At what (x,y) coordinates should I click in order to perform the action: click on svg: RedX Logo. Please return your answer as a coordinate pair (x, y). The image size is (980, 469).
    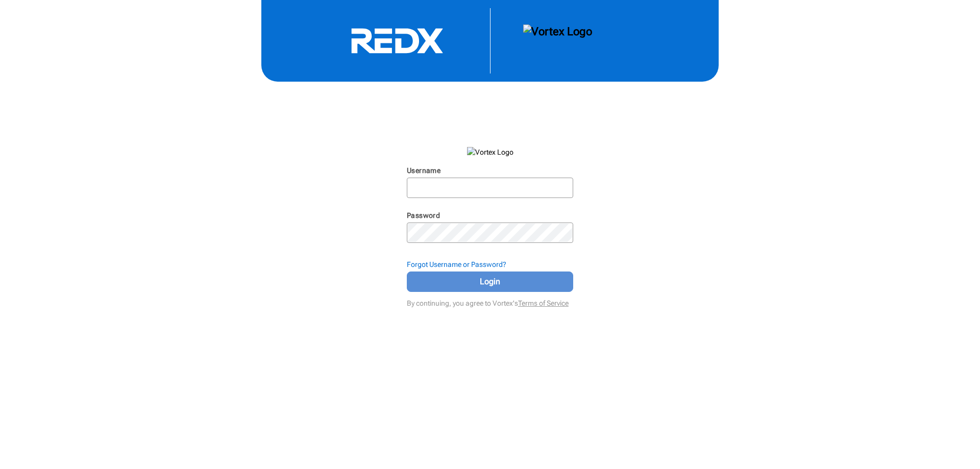
    Looking at the image, I should click on (397, 41).